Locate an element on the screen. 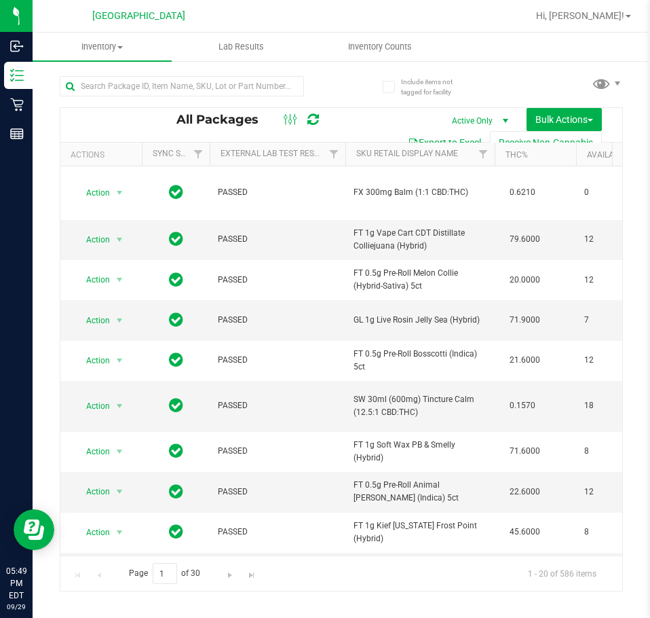  a: Sync Status is located at coordinates (178, 153).